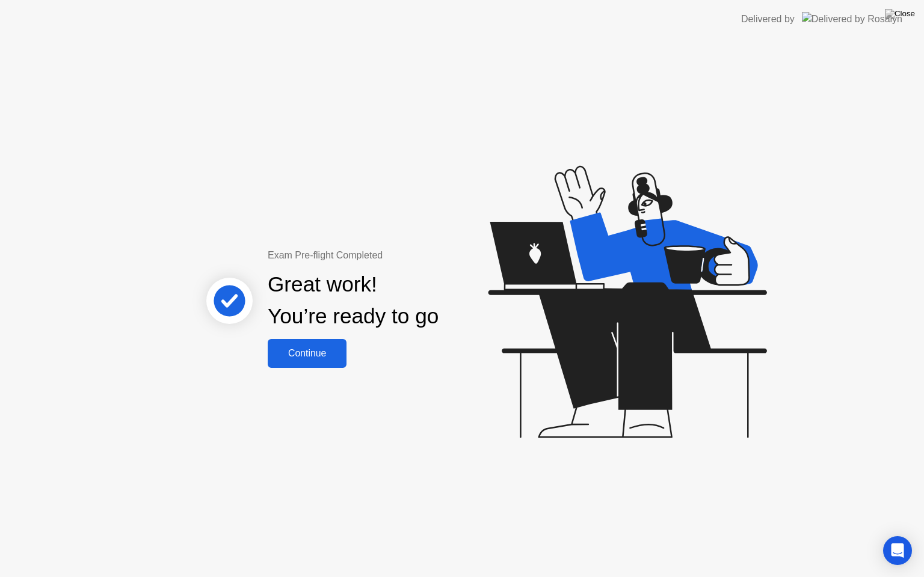 This screenshot has height=577, width=924. I want to click on div: Open Intercom Messenger, so click(897, 550).